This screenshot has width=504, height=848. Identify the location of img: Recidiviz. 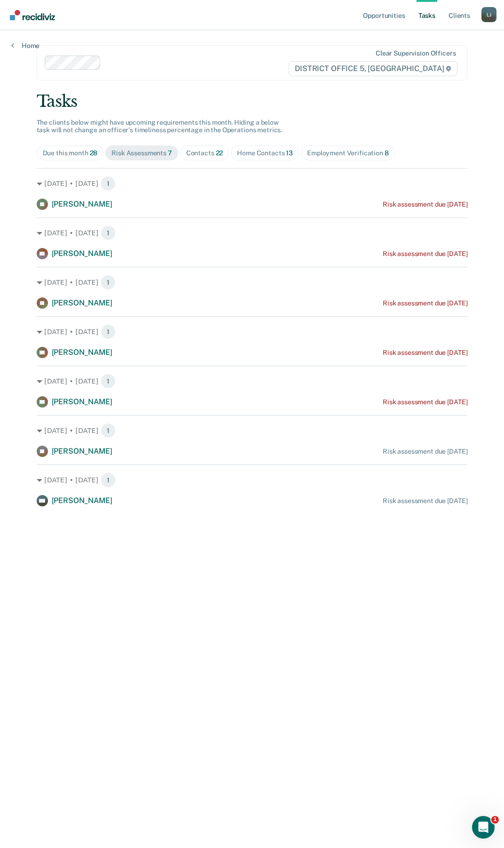
(33, 15).